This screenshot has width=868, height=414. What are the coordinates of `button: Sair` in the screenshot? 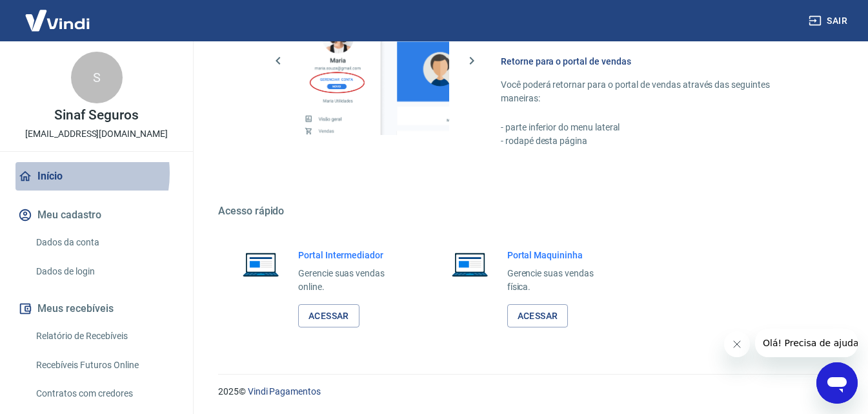 It's located at (829, 21).